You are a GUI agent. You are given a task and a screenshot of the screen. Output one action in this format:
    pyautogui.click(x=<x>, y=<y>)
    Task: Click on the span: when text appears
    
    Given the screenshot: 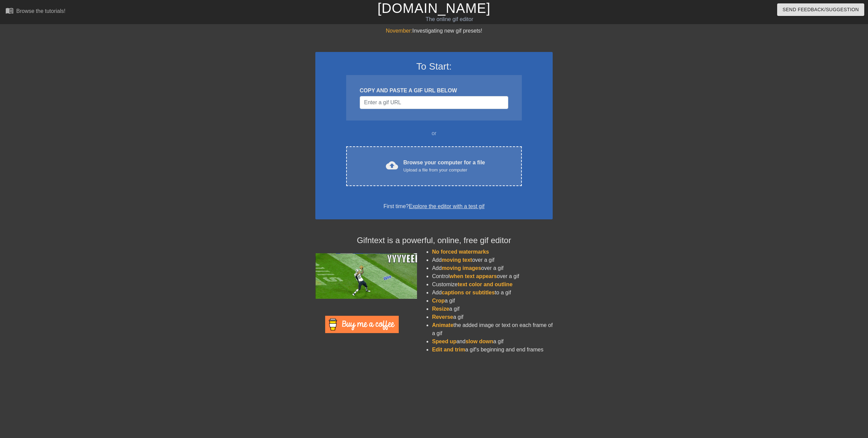 What is the action you would take?
    pyautogui.click(x=473, y=276)
    